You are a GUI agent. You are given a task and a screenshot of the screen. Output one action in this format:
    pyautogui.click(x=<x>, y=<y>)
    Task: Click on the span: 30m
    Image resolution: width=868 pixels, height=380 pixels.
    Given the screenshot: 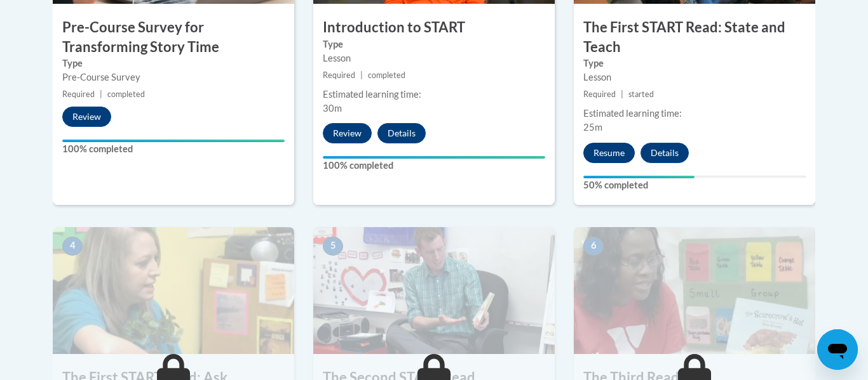 What is the action you would take?
    pyautogui.click(x=332, y=108)
    